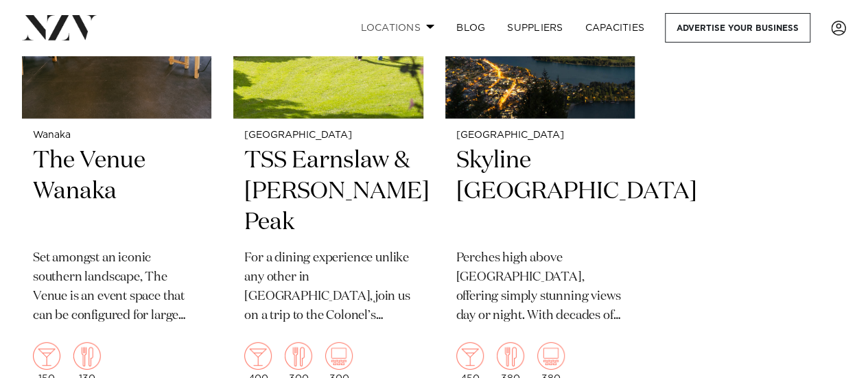  What do you see at coordinates (117, 135) in the screenshot?
I see `small: Wanaka` at bounding box center [117, 135].